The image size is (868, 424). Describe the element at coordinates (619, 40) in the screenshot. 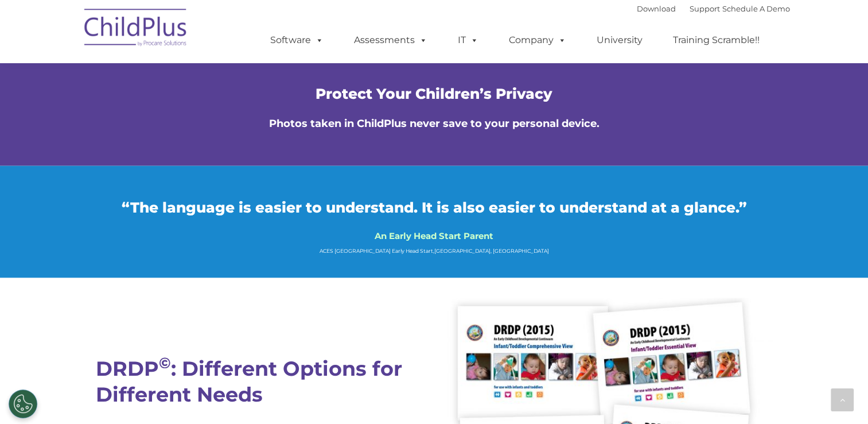

I see `a: University` at that location.